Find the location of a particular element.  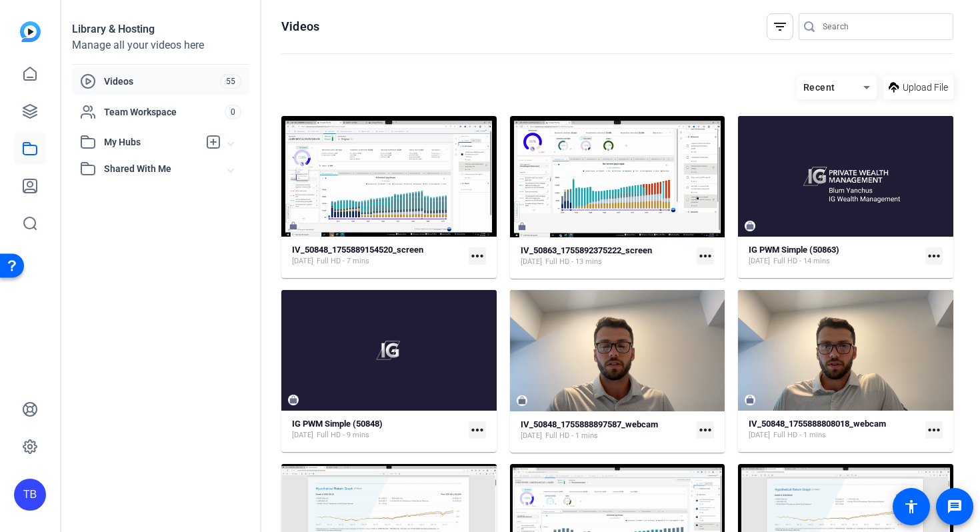

span: Videos is located at coordinates (162, 81).